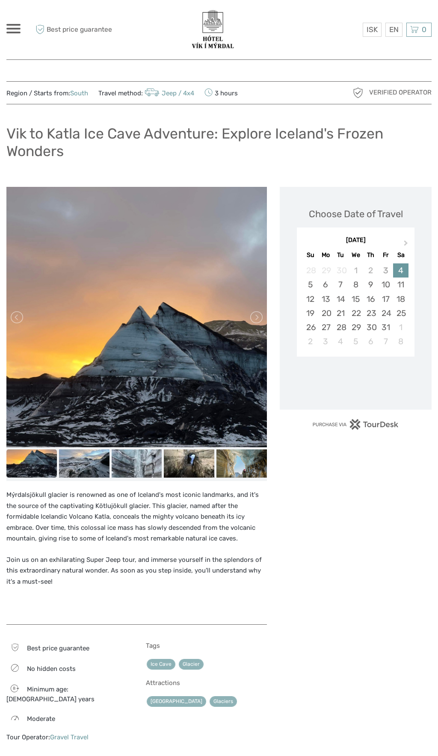 Image resolution: width=438 pixels, height=756 pixels. I want to click on div: Choose Tuesday, October 28th, 2025, so click(340, 327).